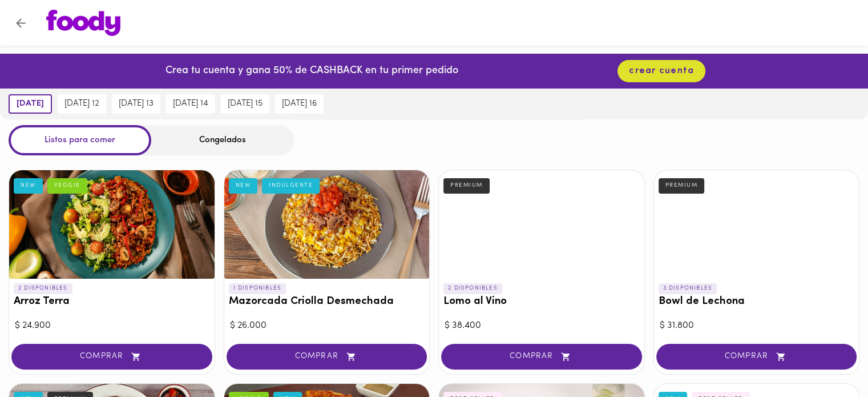 The image size is (868, 397). Describe the element at coordinates (112, 302) in the screenshot. I see `h3: Arroz Terra` at that location.